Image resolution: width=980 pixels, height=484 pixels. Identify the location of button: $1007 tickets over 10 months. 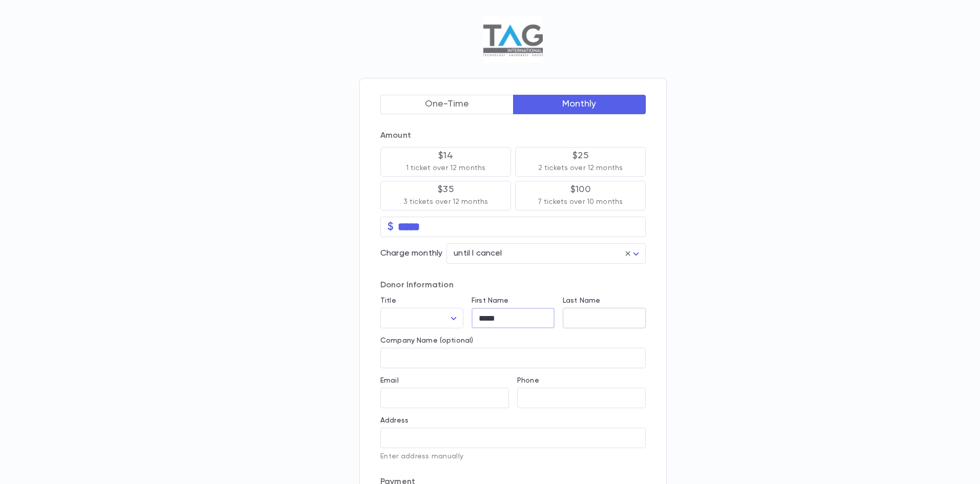
(580, 196).